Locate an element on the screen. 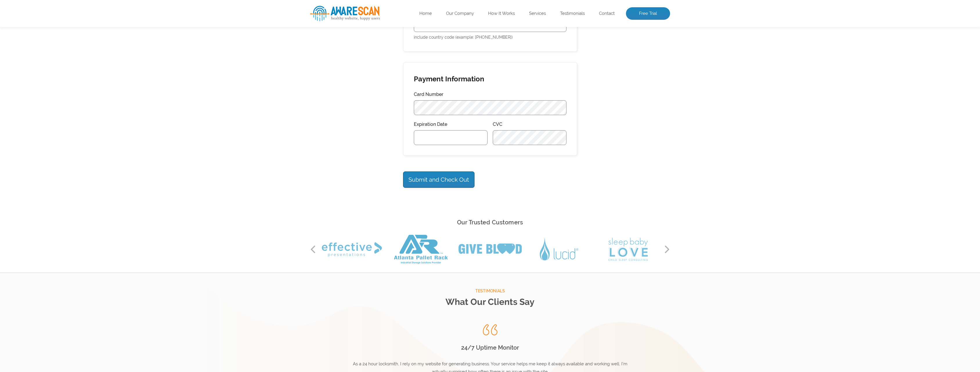 Image resolution: width=980 pixels, height=372 pixels. img: AwareScan is located at coordinates (345, 13).